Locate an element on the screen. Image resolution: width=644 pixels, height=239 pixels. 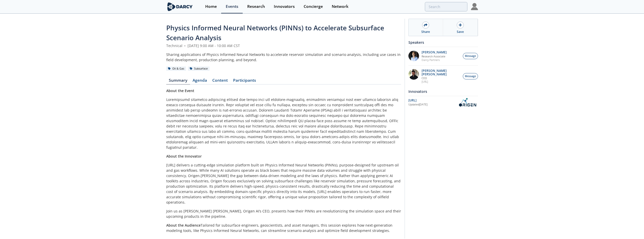
img: 1EXUV5ipS3aUf9wnAL7U is located at coordinates (414, 56).